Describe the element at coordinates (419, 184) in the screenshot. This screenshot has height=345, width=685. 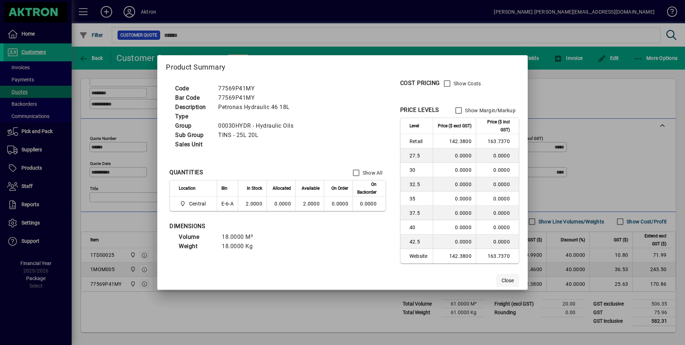
I see `span: 32.5` at that location.